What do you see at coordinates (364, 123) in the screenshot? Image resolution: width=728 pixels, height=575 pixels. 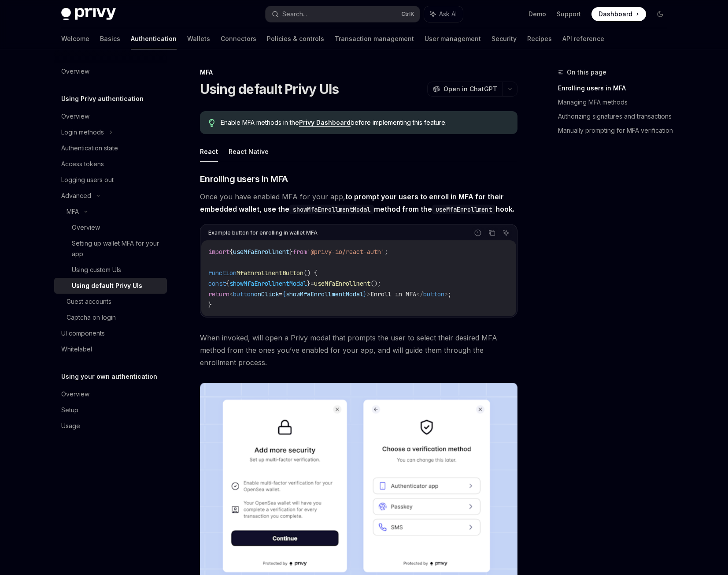 I see `span: Enable MFA methods in the before implementing this feature.` at bounding box center [364, 123].